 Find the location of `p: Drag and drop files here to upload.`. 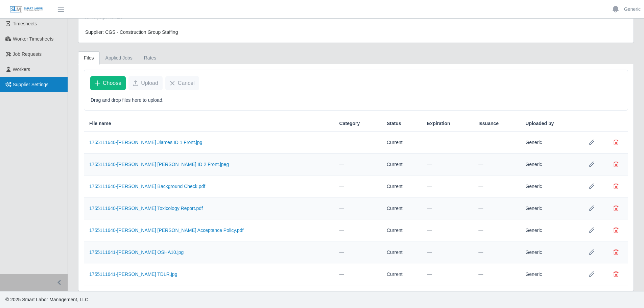

p: Drag and drop files here to upload. is located at coordinates (356, 100).